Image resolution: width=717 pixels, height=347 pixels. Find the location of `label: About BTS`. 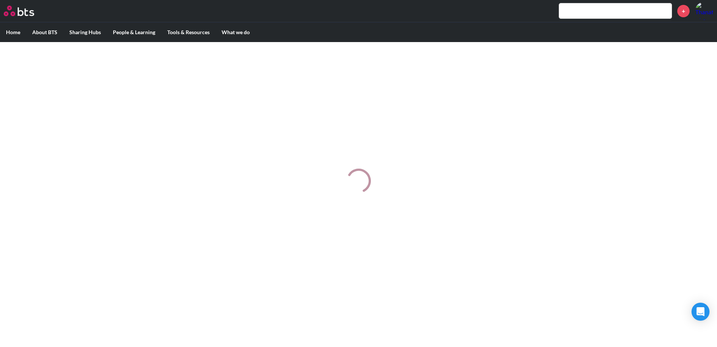

label: About BTS is located at coordinates (45, 32).